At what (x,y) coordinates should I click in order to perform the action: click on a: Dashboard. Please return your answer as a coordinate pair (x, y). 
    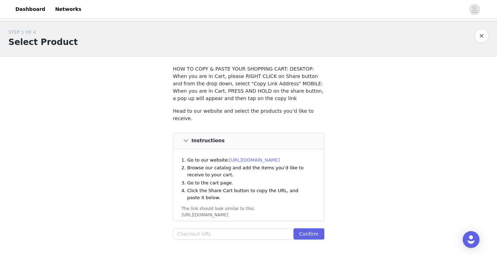
    Looking at the image, I should click on (30, 9).